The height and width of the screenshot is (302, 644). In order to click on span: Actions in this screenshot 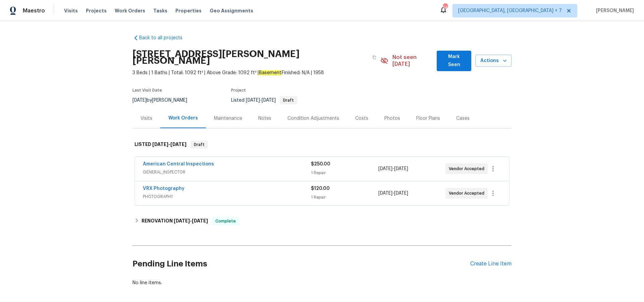, I will do `click(494, 61)`.